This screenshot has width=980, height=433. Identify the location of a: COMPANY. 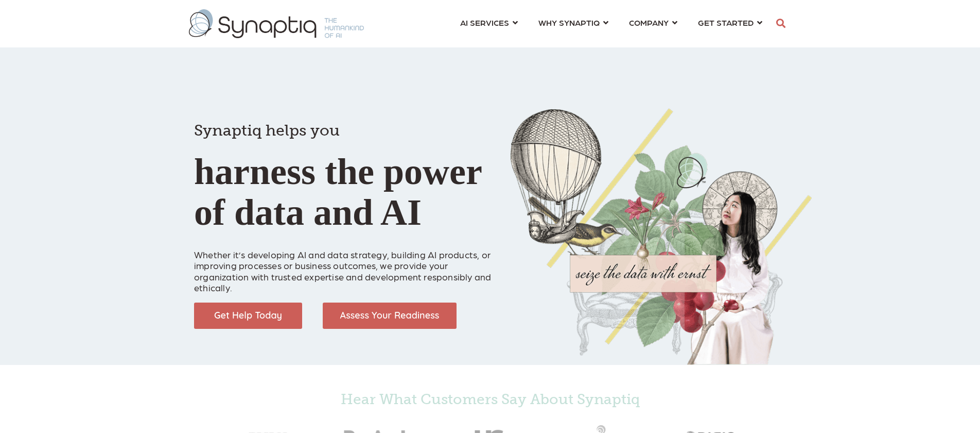
(653, 22).